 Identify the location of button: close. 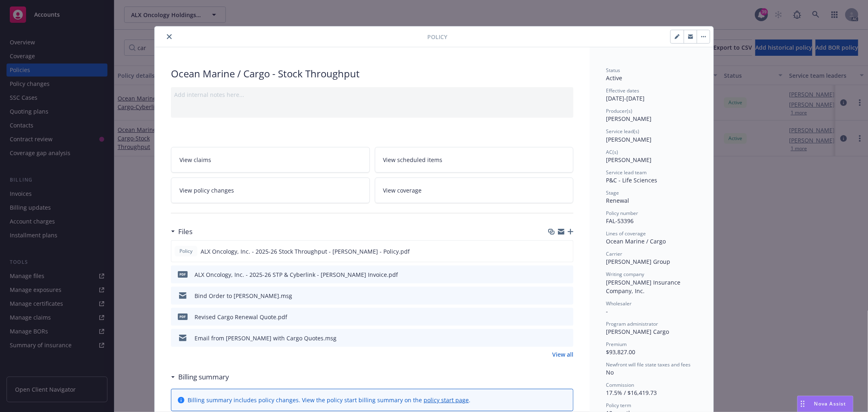
(170, 37).